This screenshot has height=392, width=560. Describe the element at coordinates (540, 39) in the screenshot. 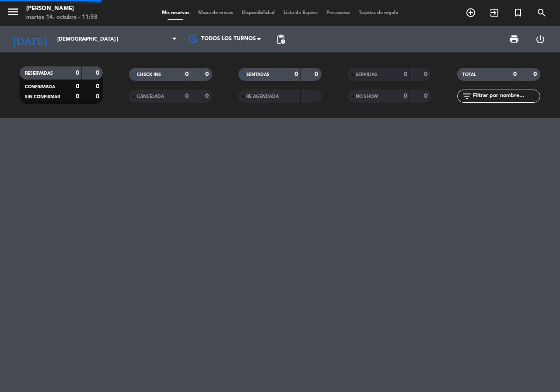

I see `i: power_settings_new` at that location.